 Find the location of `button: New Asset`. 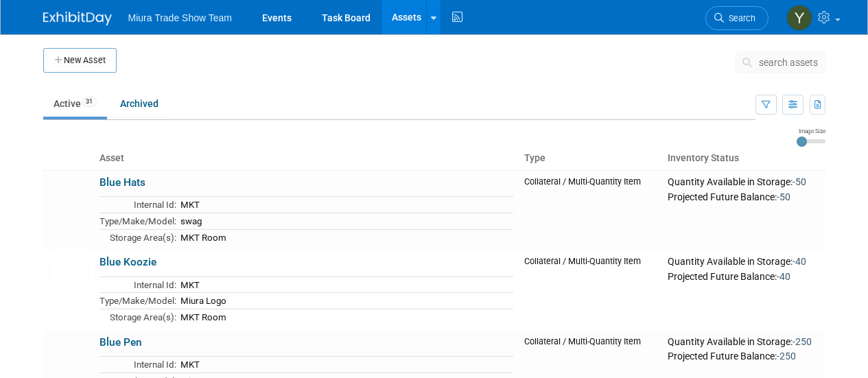

button: New Asset is located at coordinates (80, 61).